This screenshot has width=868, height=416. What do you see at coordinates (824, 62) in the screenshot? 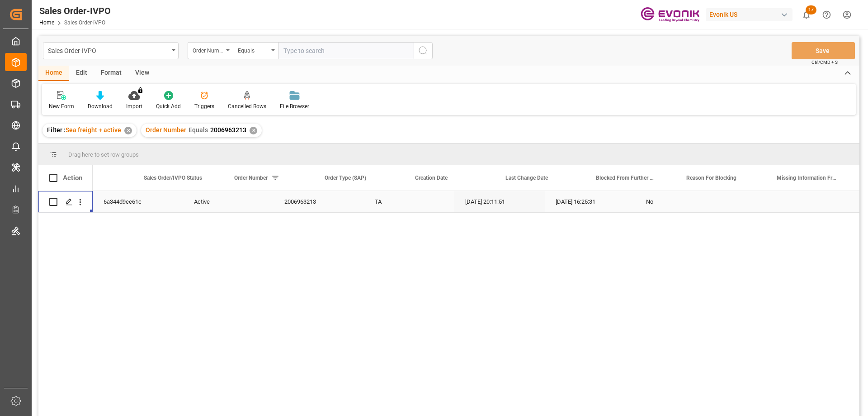
I see `span: Ctrl/CMD + S` at bounding box center [824, 62].